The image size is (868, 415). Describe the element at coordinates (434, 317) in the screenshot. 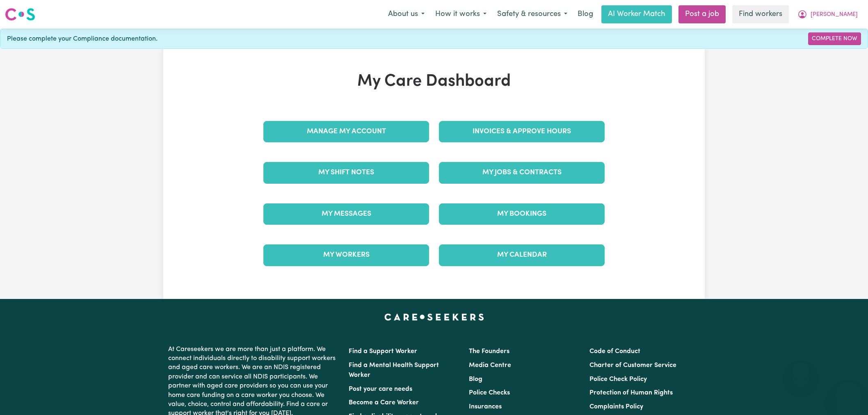

I see `a: Careseekers home page` at that location.